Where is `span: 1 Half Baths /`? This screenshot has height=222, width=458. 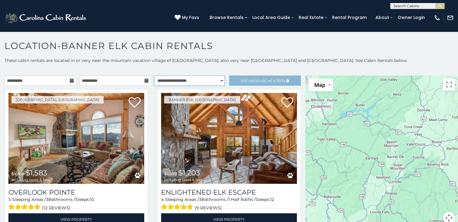 span: 1 Half Baths / is located at coordinates (242, 200).